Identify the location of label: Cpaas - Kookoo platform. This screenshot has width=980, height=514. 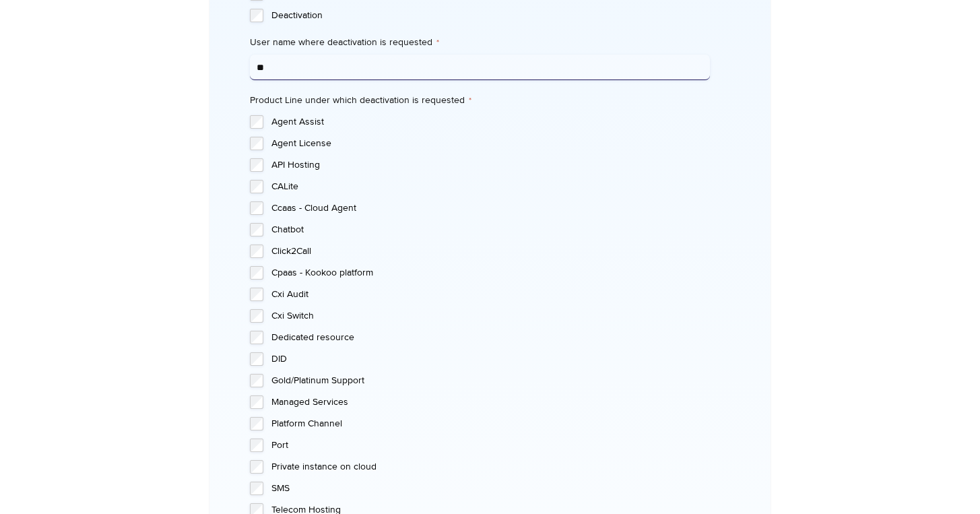
(490, 273).